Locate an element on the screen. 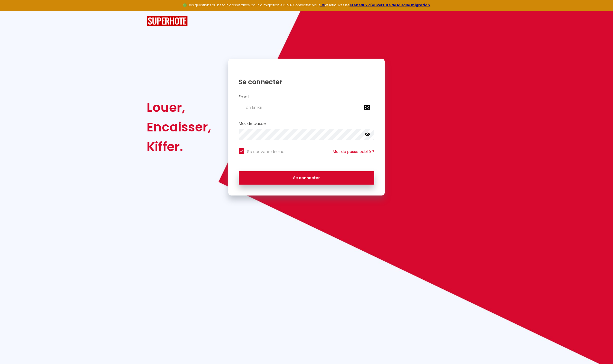 This screenshot has width=613, height=364. h2: Email is located at coordinates (306, 97).